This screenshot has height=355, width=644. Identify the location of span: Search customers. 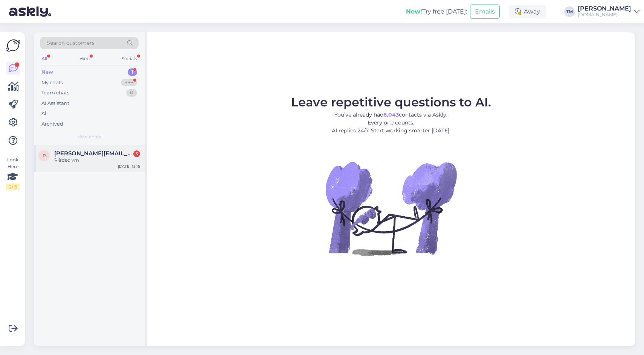
(71, 43).